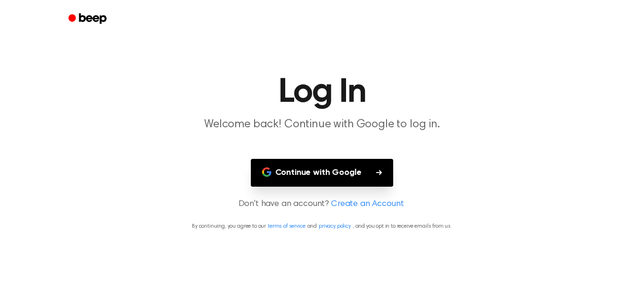 This screenshot has height=305, width=644. I want to click on a: privacy policy, so click(335, 226).